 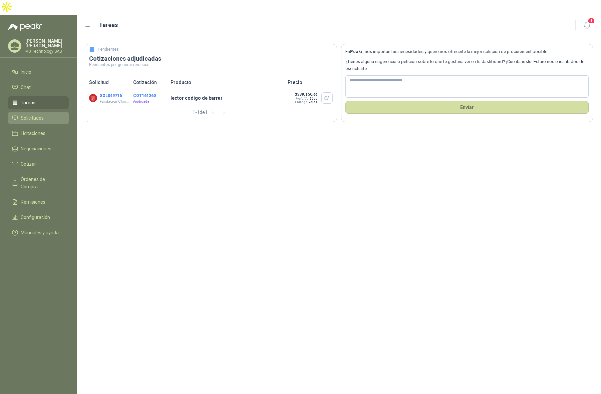 What do you see at coordinates (306, 102) in the screenshot?
I see `p: Entrega:` at bounding box center [306, 102].